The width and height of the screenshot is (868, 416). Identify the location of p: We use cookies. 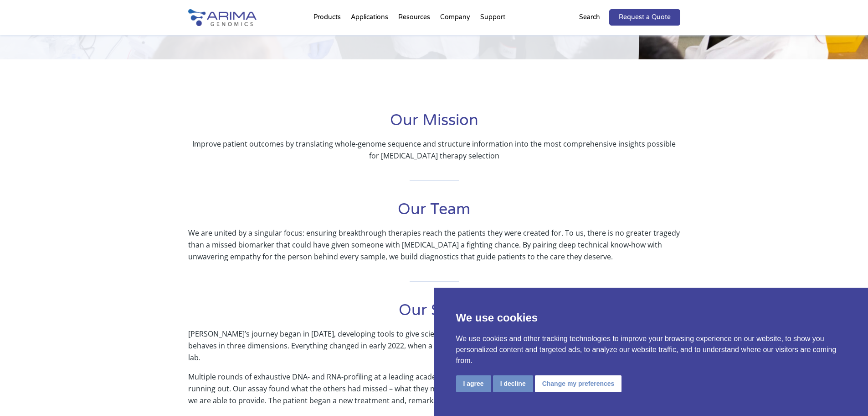
(651, 318).